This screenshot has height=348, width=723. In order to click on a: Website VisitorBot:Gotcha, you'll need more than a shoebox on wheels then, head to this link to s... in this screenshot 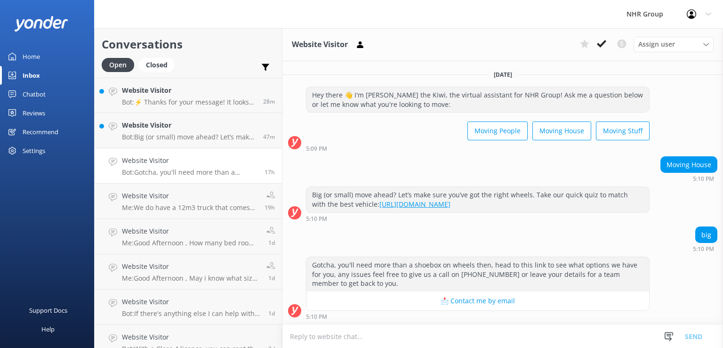, I will do `click(188, 166)`.